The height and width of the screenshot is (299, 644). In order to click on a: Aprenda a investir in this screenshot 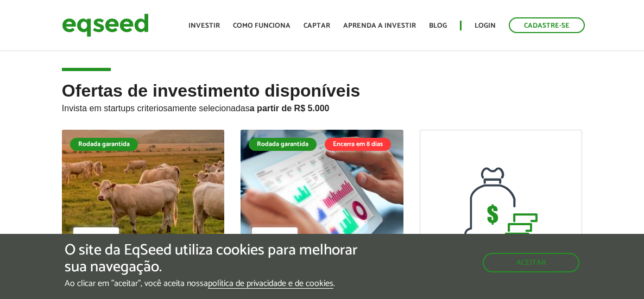, I will do `click(380, 26)`.